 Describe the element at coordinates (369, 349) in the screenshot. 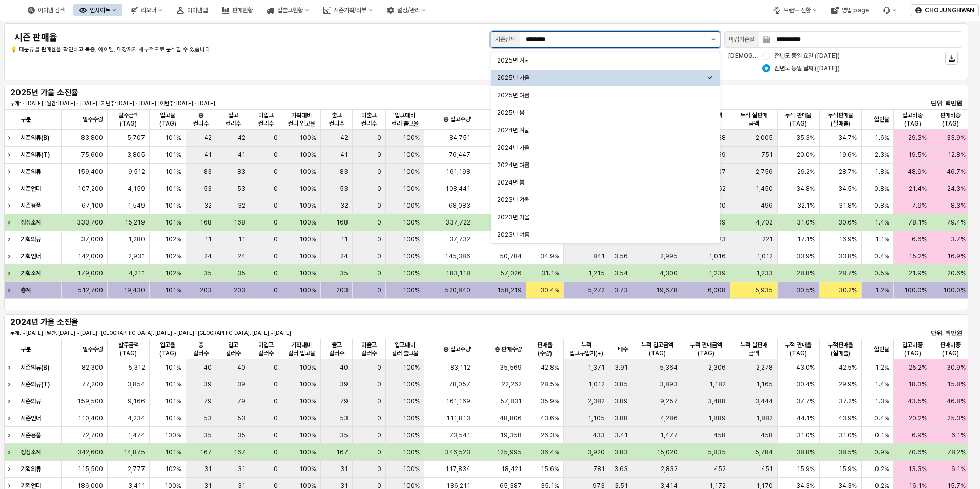

I see `span: 미출고 컬러수` at that location.